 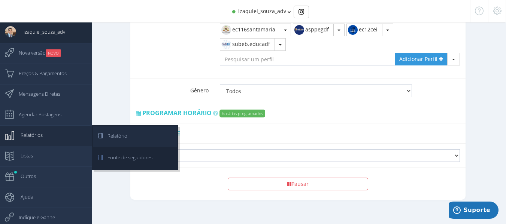 I want to click on img: 52159158_1359446160861887_3444188790682288128_n.jpg, so click(x=226, y=45).